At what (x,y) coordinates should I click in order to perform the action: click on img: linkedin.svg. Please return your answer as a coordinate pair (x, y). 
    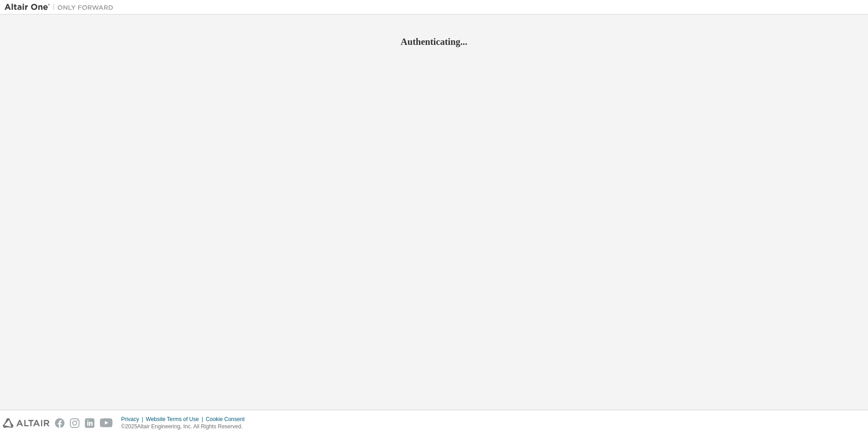
    Looking at the image, I should click on (89, 423).